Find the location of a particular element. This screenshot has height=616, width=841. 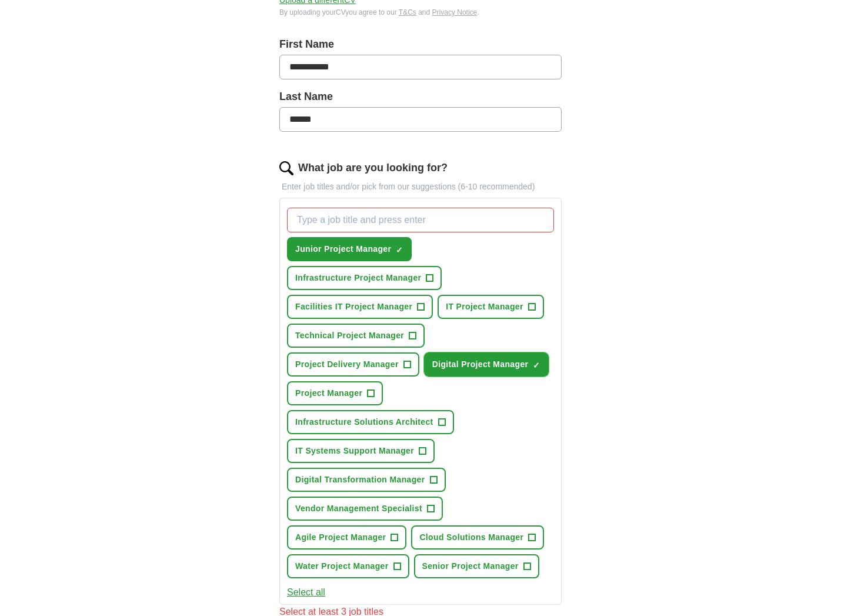

button: Digital Transformation Manager is located at coordinates (367, 480).